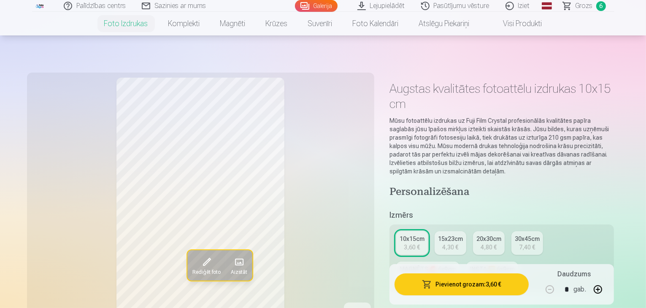  Describe the element at coordinates (516, 24) in the screenshot. I see `a: Visi produkti` at that location.